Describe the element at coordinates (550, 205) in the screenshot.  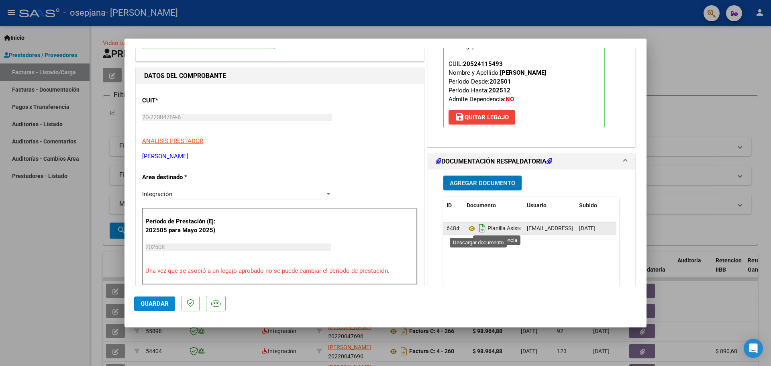
I see `datatable-header-cell: Usuario` at that location.